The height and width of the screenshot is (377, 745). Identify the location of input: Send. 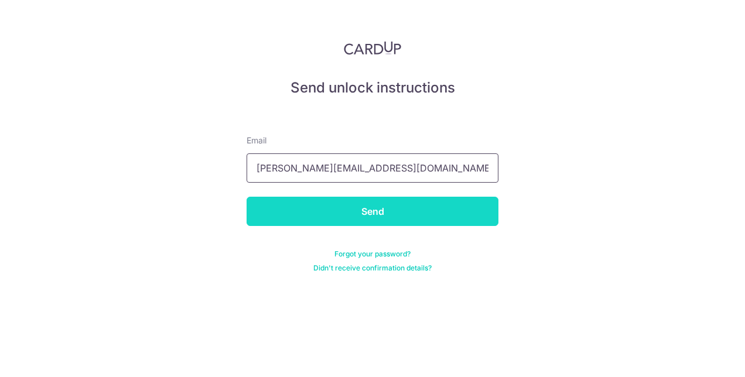
(373, 212).